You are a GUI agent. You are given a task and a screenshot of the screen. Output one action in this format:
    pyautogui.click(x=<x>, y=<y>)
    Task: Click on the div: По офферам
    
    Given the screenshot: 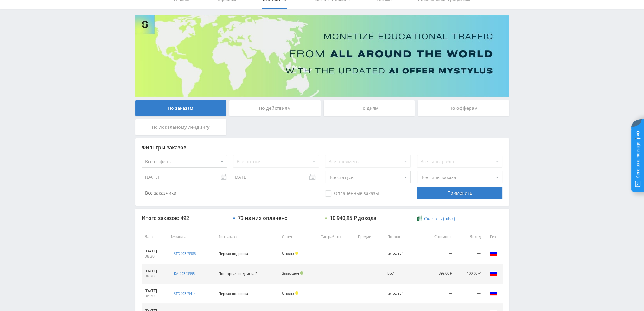 What is the action you would take?
    pyautogui.click(x=463, y=108)
    